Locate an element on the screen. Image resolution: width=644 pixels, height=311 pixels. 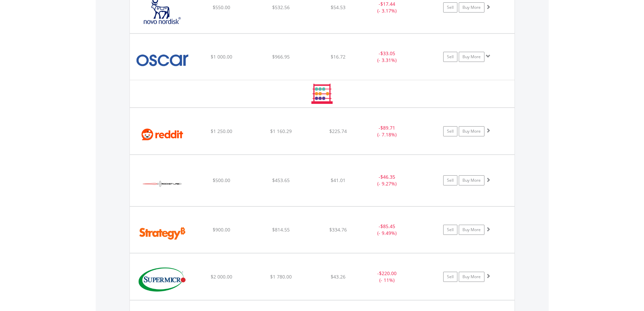
div: - (- 7.18%) is located at coordinates (387, 131).